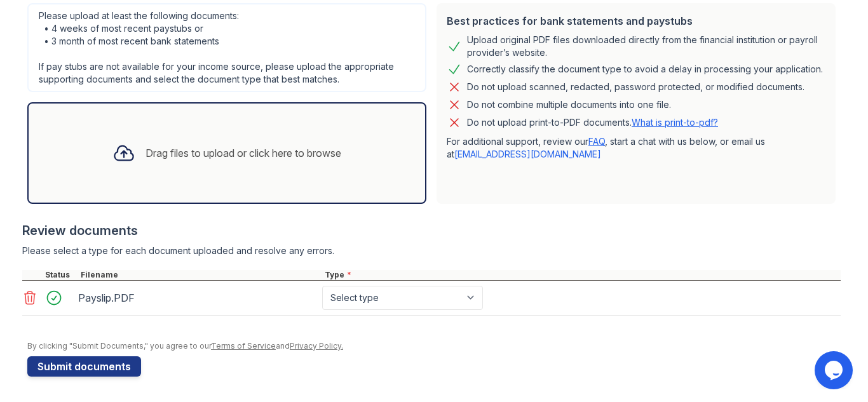  Describe the element at coordinates (675, 122) in the screenshot. I see `a: What is print-to-pdf?` at that location.